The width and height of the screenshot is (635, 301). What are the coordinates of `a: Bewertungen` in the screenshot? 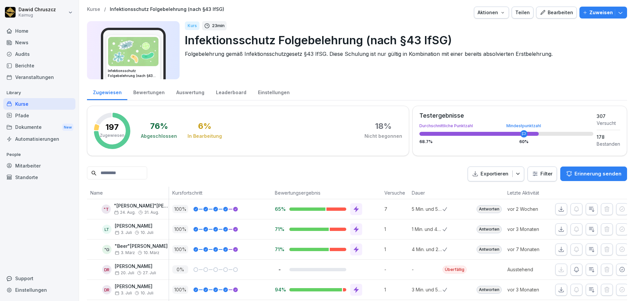 It's located at (149, 92).